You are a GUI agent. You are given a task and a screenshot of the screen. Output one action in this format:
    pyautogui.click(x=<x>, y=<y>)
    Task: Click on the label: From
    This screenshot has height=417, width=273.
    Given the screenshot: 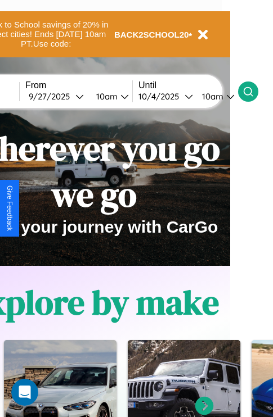 What is the action you would take?
    pyautogui.click(x=79, y=85)
    